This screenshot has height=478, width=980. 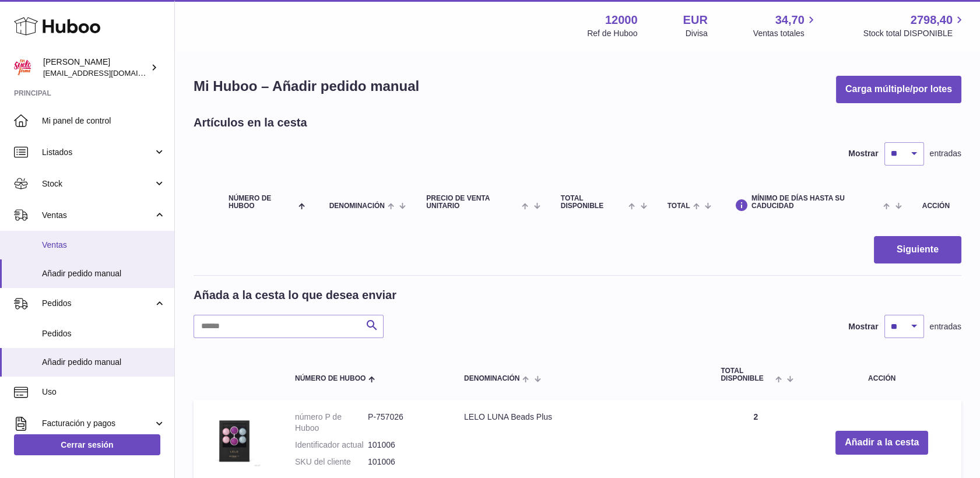 What do you see at coordinates (404, 423) in the screenshot?
I see `dd: P-757026` at bounding box center [404, 423].